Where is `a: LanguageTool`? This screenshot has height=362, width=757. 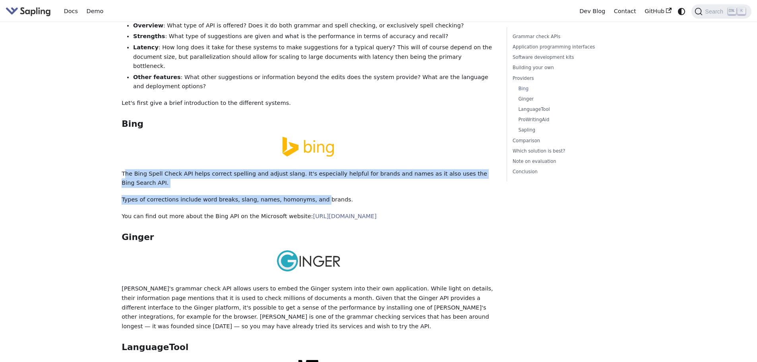
a: LanguageTool is located at coordinates (568, 109).